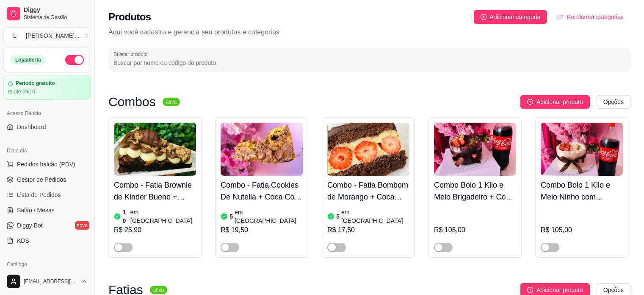  Describe the element at coordinates (47, 127) in the screenshot. I see `a: Dashboard` at that location.